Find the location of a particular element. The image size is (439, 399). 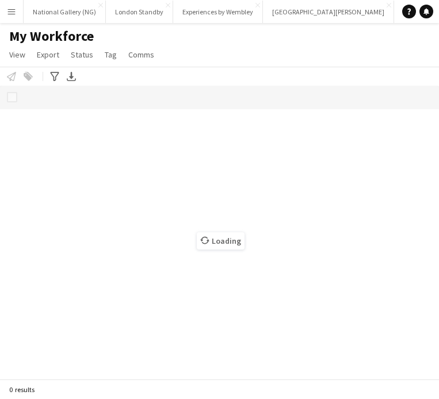

span: Comms is located at coordinates (141, 55).